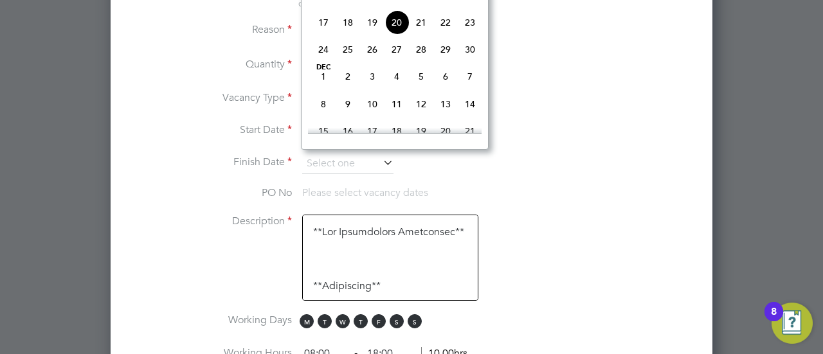 This screenshot has width=823, height=354. I want to click on label: Quantity, so click(212, 64).